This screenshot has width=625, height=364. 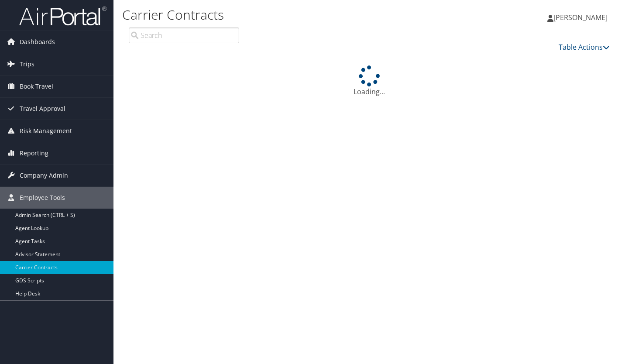 I want to click on a: Table Actions, so click(x=584, y=47).